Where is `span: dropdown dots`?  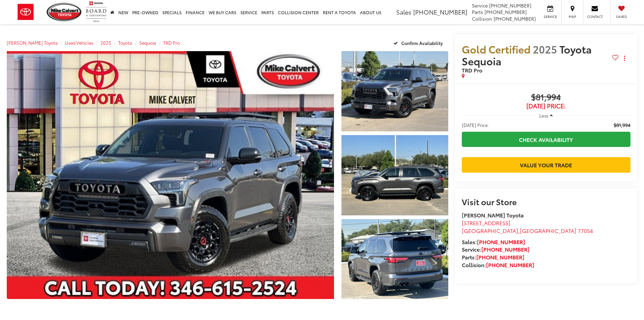
span: dropdown dots is located at coordinates (624, 58).